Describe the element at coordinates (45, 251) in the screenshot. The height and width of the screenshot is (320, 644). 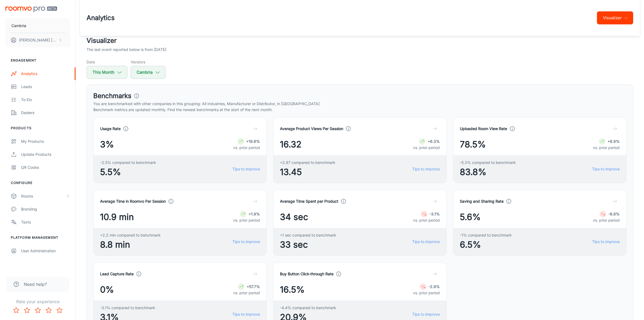
I see `div: User Administration` at that location.